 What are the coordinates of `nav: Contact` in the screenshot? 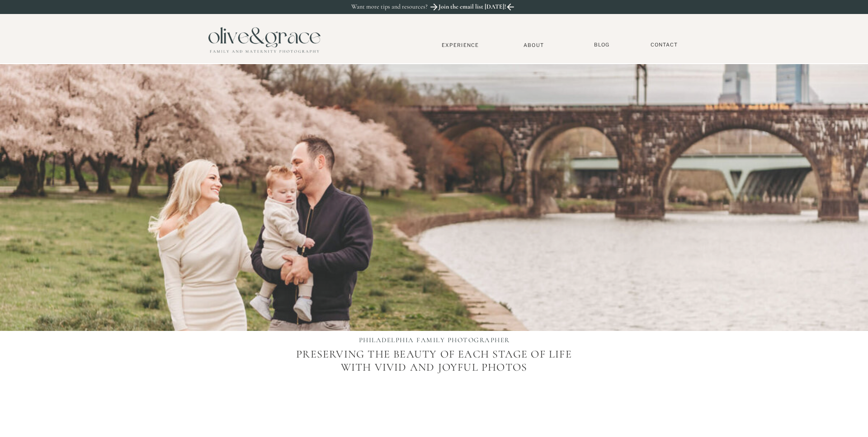 It's located at (664, 45).